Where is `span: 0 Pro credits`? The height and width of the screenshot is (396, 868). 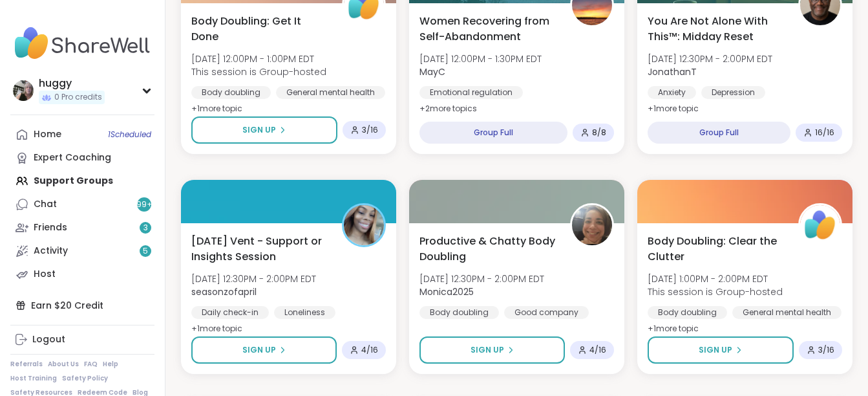
span: 0 Pro credits is located at coordinates (78, 97).